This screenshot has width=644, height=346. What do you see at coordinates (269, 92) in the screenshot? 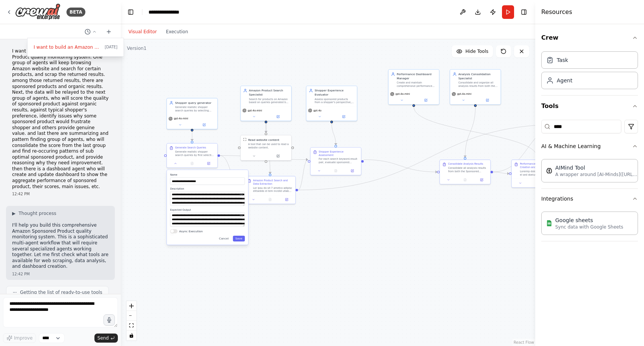
I see `div: Amazon Product Search Specialist` at bounding box center [269, 92].